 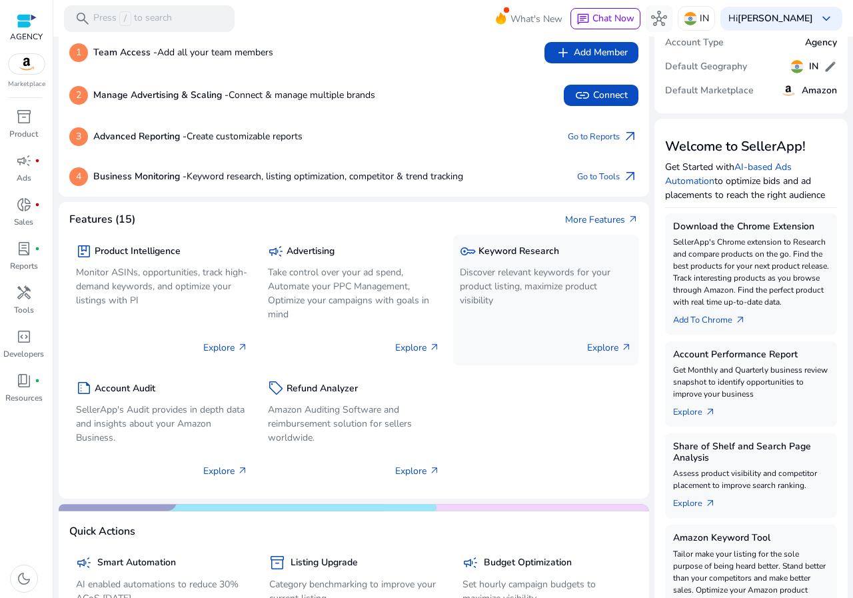 I want to click on span: handyman, so click(x=24, y=293).